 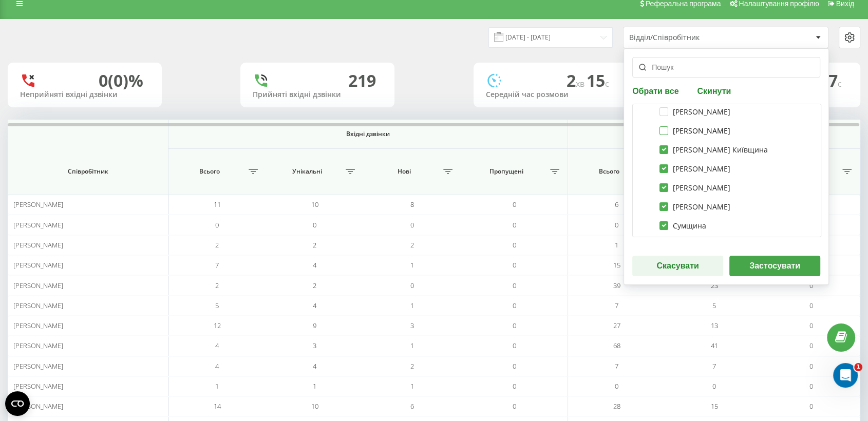 What do you see at coordinates (412, 205) in the screenshot?
I see `span: 8` at bounding box center [412, 205].